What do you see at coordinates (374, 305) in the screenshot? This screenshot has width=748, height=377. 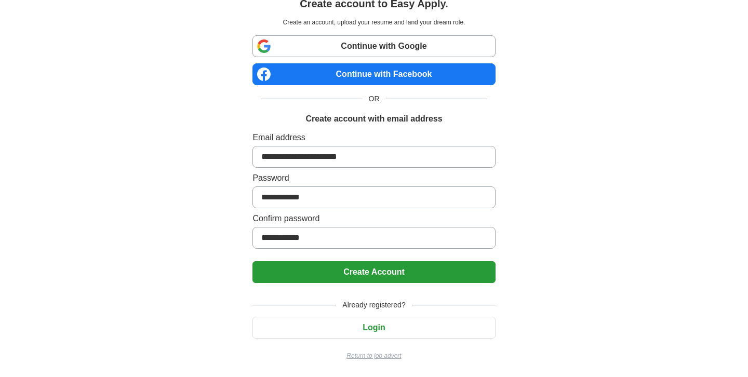 I see `span: Already registered?` at bounding box center [374, 305].